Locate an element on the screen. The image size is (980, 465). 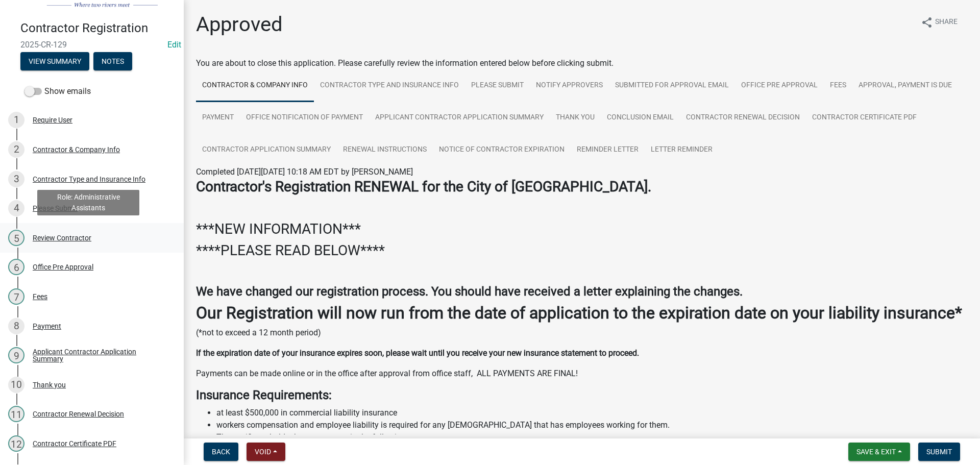
span: Save & Exit is located at coordinates (875, 452).